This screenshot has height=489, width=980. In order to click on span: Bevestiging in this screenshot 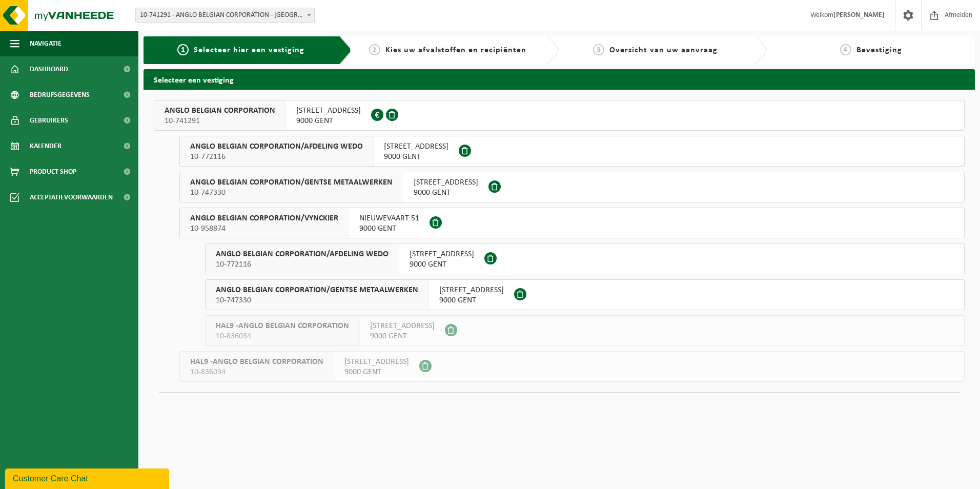, I will do `click(879, 50)`.